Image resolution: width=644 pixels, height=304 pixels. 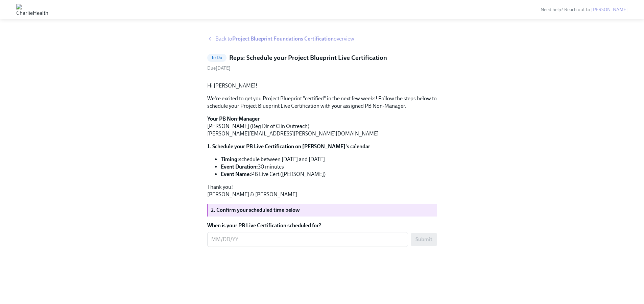 I want to click on strong: Project Blueprint Foundations Certification, so click(x=283, y=39).